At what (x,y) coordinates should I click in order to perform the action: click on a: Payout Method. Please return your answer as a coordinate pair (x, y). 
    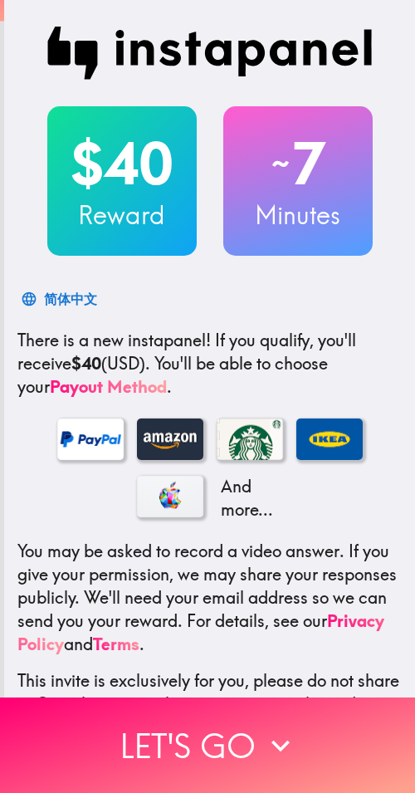
    Looking at the image, I should click on (108, 386).